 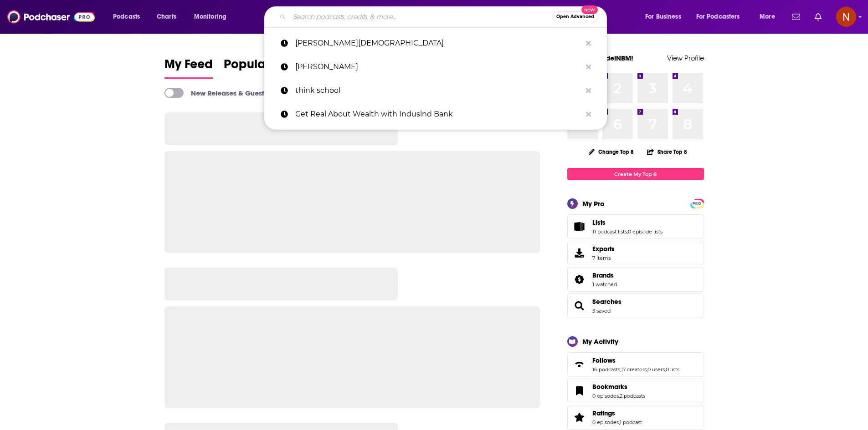 I want to click on p: think school, so click(x=438, y=91).